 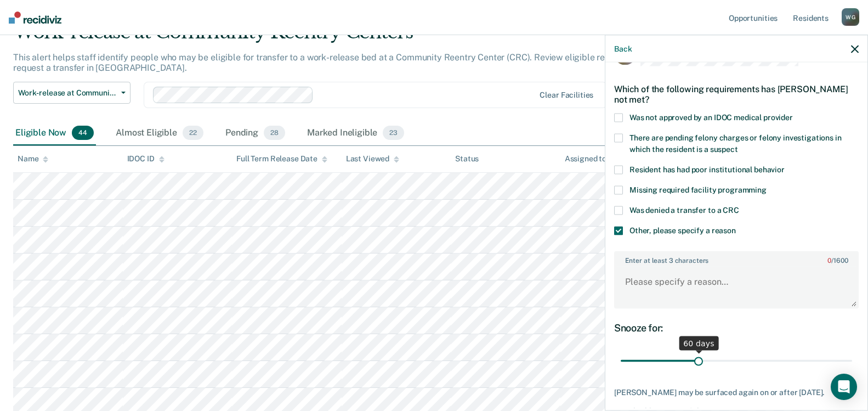 What do you see at coordinates (706, 169) in the screenshot?
I see `span: Resident has had poor institutional behavior` at bounding box center [706, 169].